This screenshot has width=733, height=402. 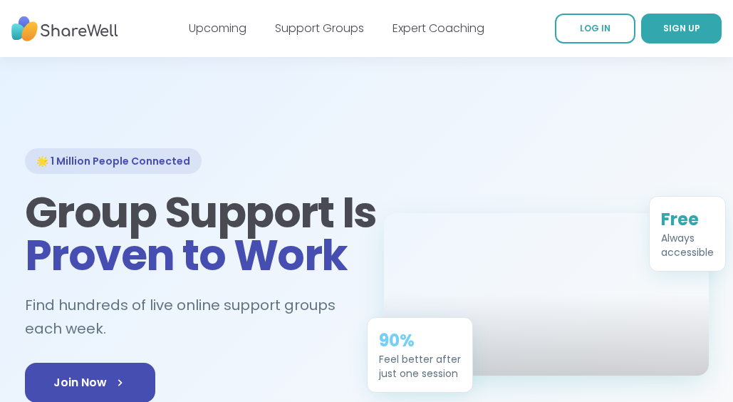 I want to click on div: Feel better after just one session, so click(x=420, y=363).